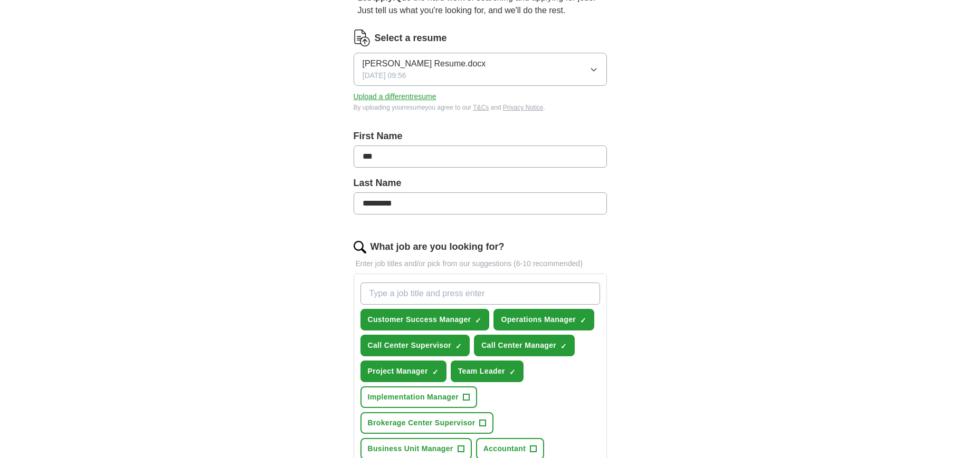 Image resolution: width=960 pixels, height=458 pixels. What do you see at coordinates (480, 136) in the screenshot?
I see `label: First Name` at bounding box center [480, 136].